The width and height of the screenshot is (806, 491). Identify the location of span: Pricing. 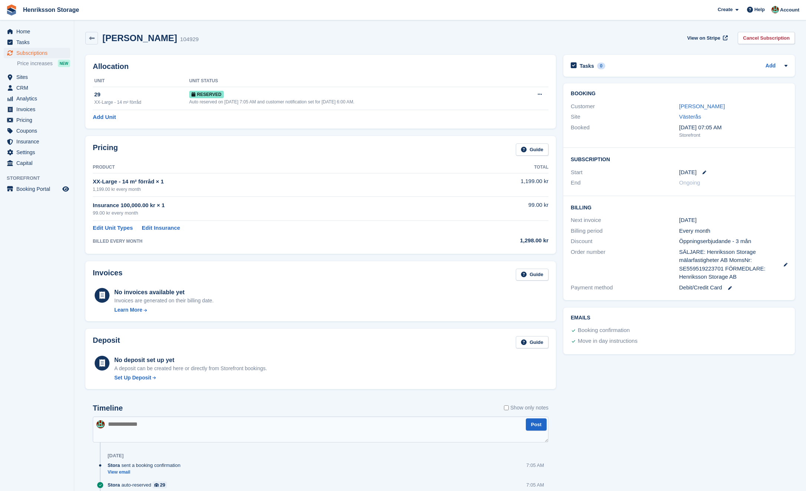
(39, 120).